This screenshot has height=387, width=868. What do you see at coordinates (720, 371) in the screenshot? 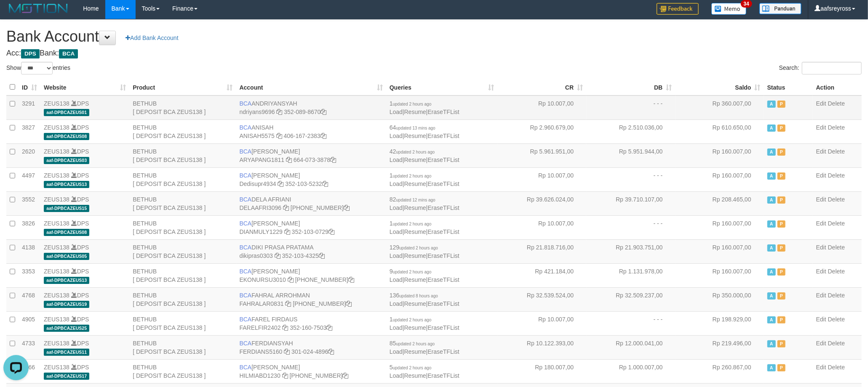
I see `td: Rp 260.867,00` at bounding box center [720, 371].